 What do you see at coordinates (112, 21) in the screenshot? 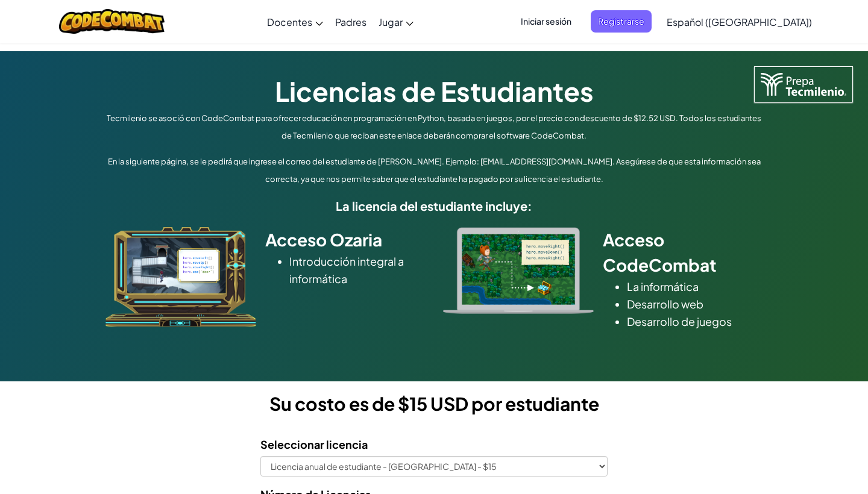
I see `img: CodeCombat logo` at bounding box center [112, 21].